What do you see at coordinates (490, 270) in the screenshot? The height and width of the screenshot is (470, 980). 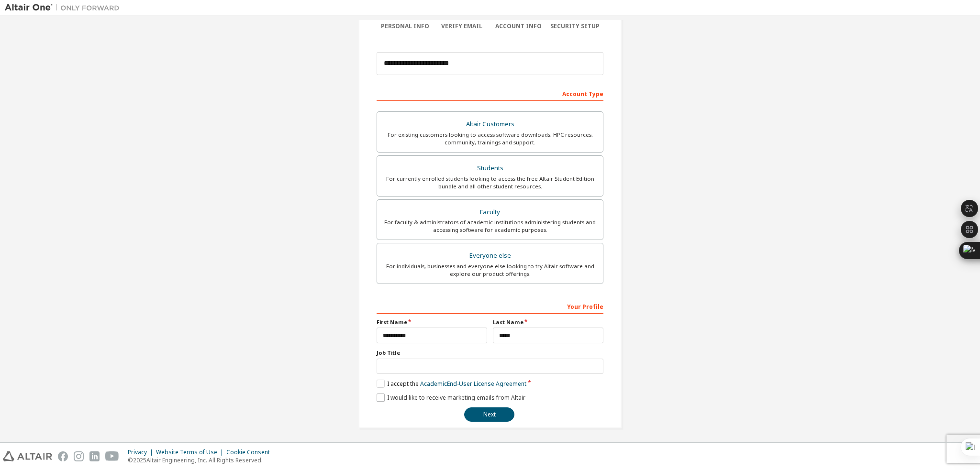 I see `div: For individuals, businesses and everyone else looking to try Altair software and explore our prod...` at bounding box center [490, 270].